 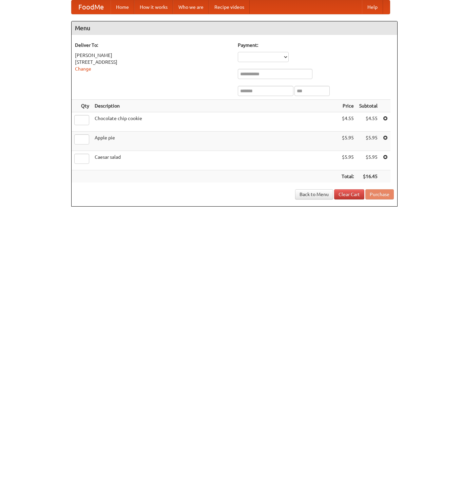 I want to click on a: FoodMe, so click(x=91, y=7).